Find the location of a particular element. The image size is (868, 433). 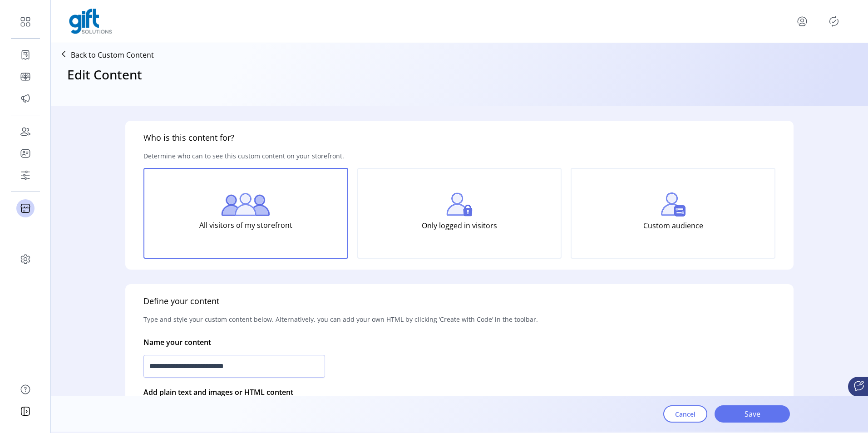

button: Publisher Panel is located at coordinates (834, 21).